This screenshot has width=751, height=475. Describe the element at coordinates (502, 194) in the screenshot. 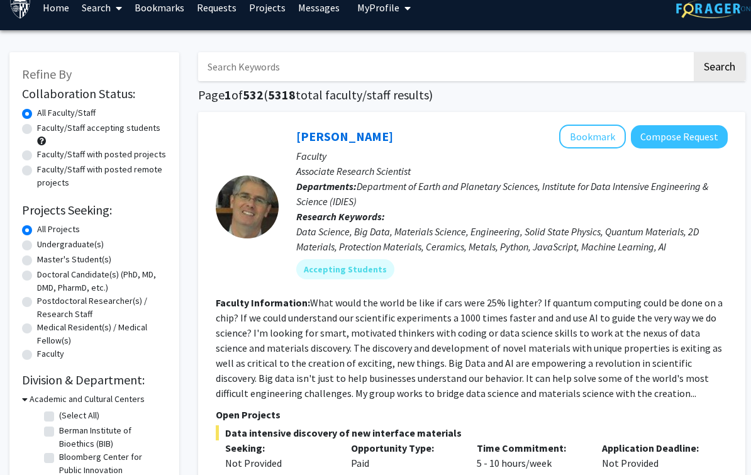

I see `span: Department of Earth and Planetary Sciences, Institute for Data Intensive Engineering & Science (I...` at that location.